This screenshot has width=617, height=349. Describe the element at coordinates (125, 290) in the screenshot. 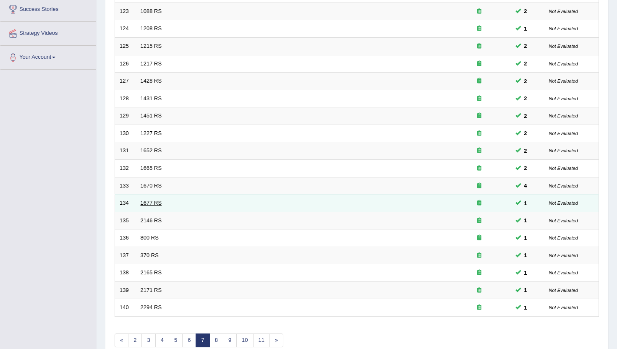

I see `td: 139` at that location.